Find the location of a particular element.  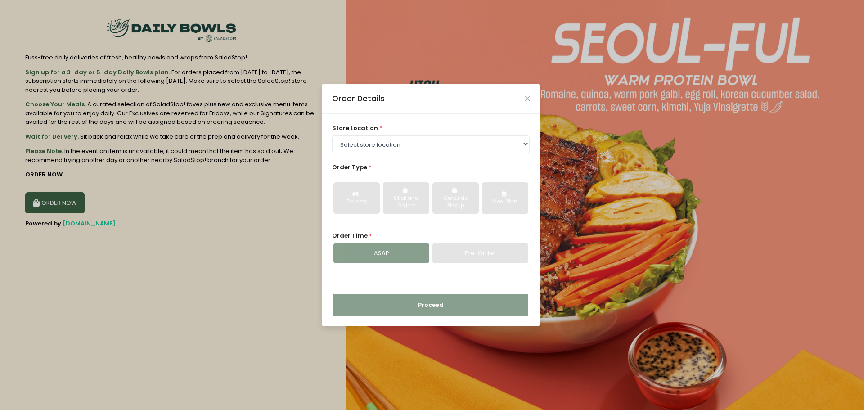

div: Order Details is located at coordinates (358, 99).